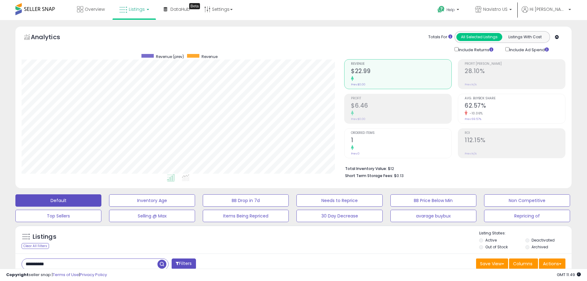 The image size is (587, 281). Describe the element at coordinates (497, 247) in the screenshot. I see `label: Out of Stock` at that location.